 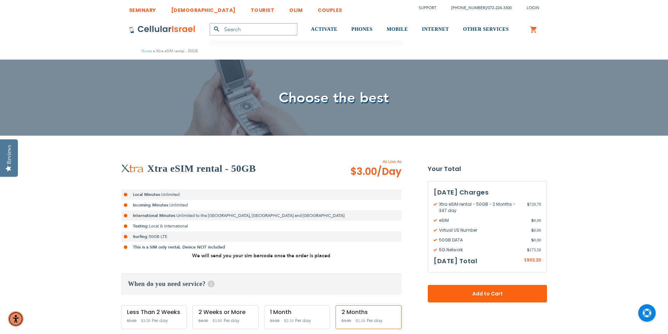 What do you see at coordinates (397, 29) in the screenshot?
I see `span: MOBILE` at bounding box center [397, 29].